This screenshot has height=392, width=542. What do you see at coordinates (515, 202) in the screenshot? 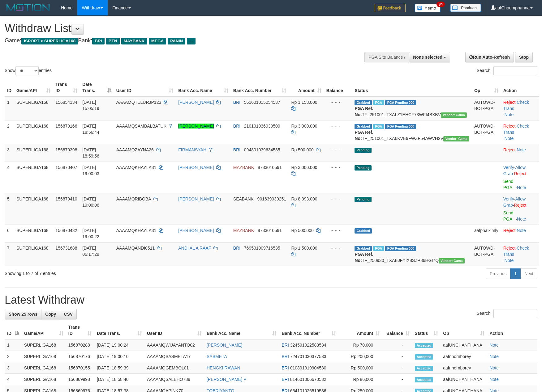
I see `a: Allow Grab` at bounding box center [515, 202].